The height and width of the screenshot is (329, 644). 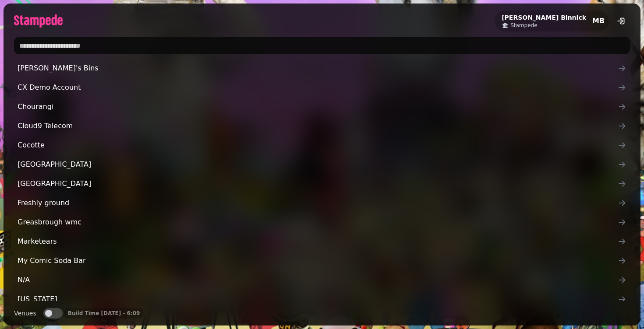 What do you see at coordinates (322, 87) in the screenshot?
I see `a: CX Demo Account` at bounding box center [322, 87].